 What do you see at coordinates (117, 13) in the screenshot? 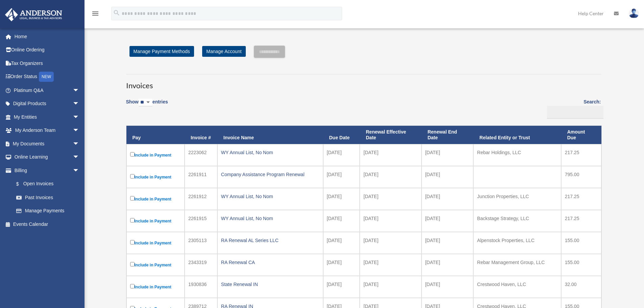
I see `i: search` at bounding box center [117, 13].